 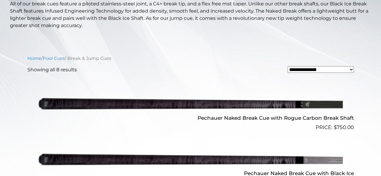 What do you see at coordinates (191, 58) in the screenshot?
I see `nav: Breadcrumb` at bounding box center [191, 58].